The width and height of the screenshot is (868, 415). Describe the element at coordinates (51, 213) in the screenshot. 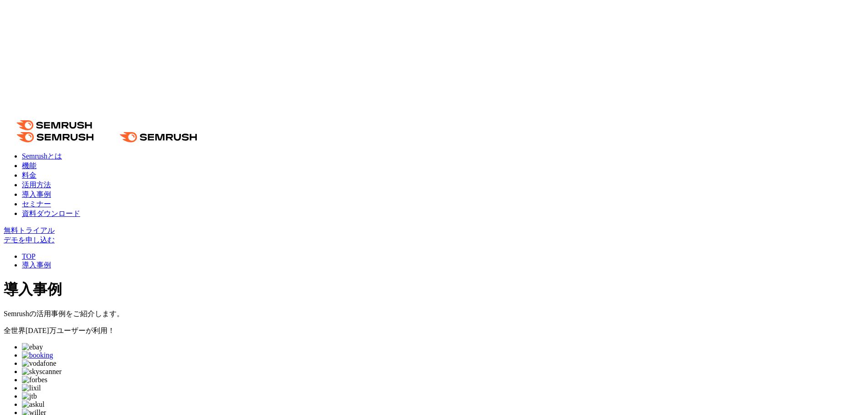

I see `a: 資料ダウンロード` at that location.